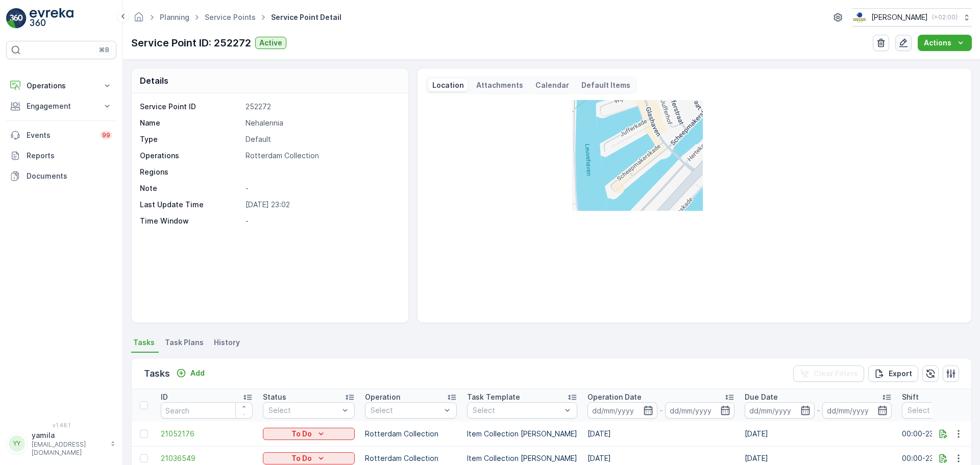 This screenshot has width=980, height=465. Describe the element at coordinates (500, 85) in the screenshot. I see `p: Attachments` at that location.